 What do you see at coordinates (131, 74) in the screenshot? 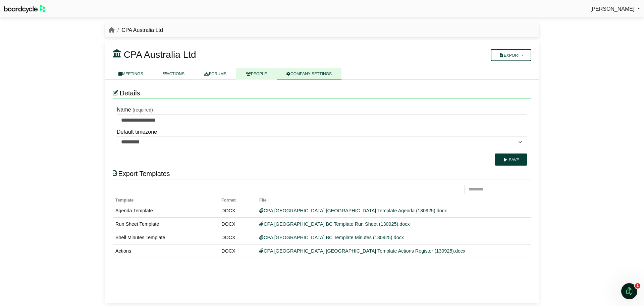
I see `a: MEETINGS` at bounding box center [131, 74].